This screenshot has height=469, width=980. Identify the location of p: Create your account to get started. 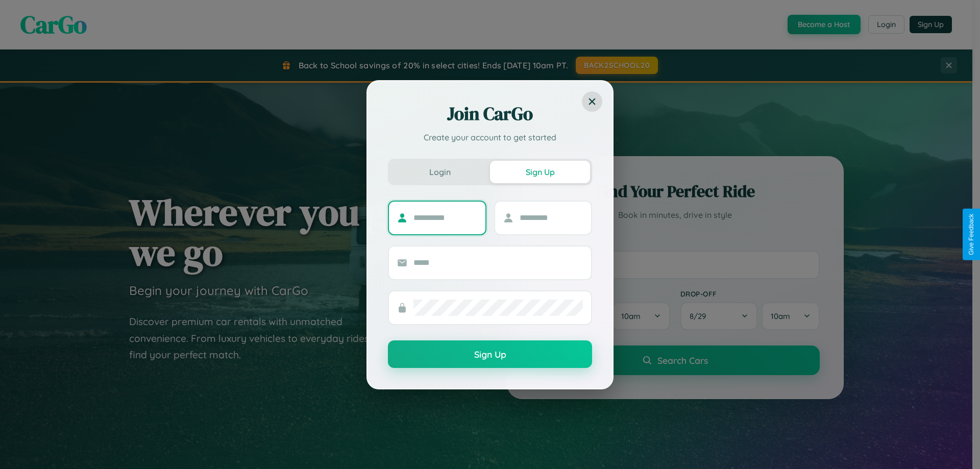
(490, 137).